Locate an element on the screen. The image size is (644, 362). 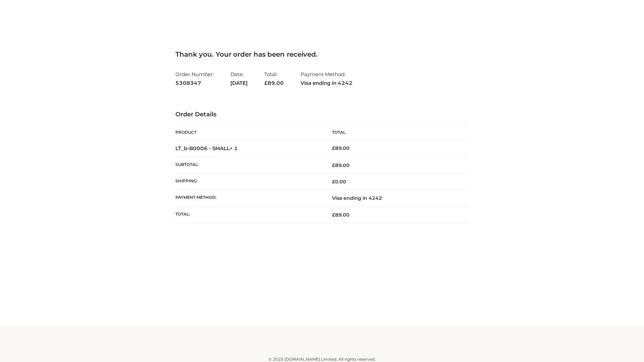
li: Total: is located at coordinates (274, 79).